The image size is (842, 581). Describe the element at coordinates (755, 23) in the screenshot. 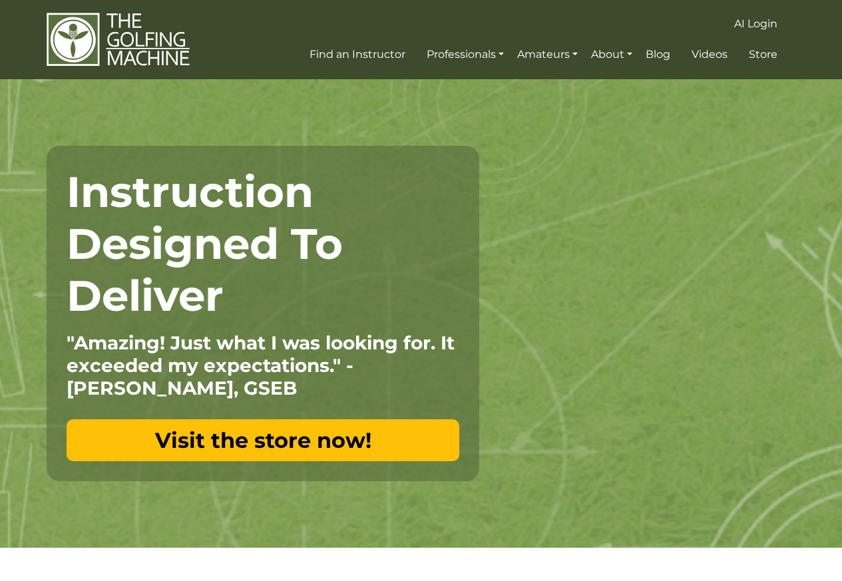

I see `span: AI Login` at that location.